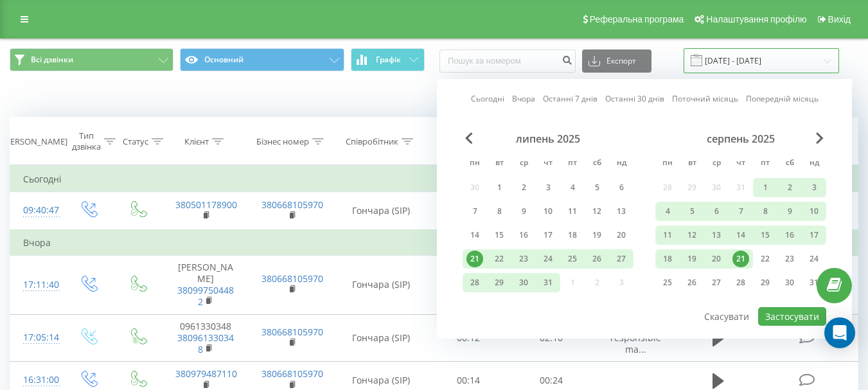 This screenshot has width=868, height=390. What do you see at coordinates (469, 138) in the screenshot?
I see `span: Previous Month` at bounding box center [469, 138].